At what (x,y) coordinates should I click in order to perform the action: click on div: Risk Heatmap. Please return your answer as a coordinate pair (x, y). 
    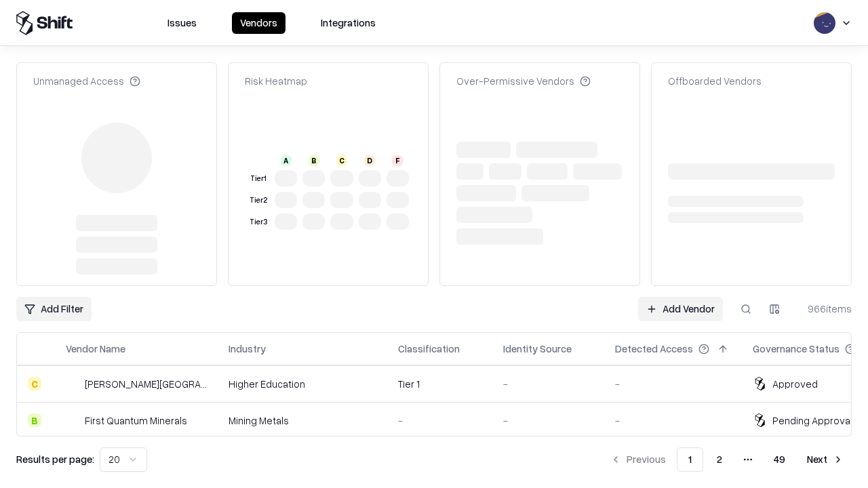
    Looking at the image, I should click on (276, 81).